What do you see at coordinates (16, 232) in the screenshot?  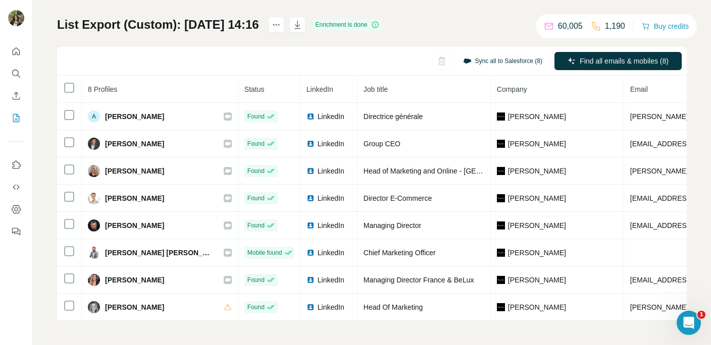 I see `button: Feedback` at bounding box center [16, 232].